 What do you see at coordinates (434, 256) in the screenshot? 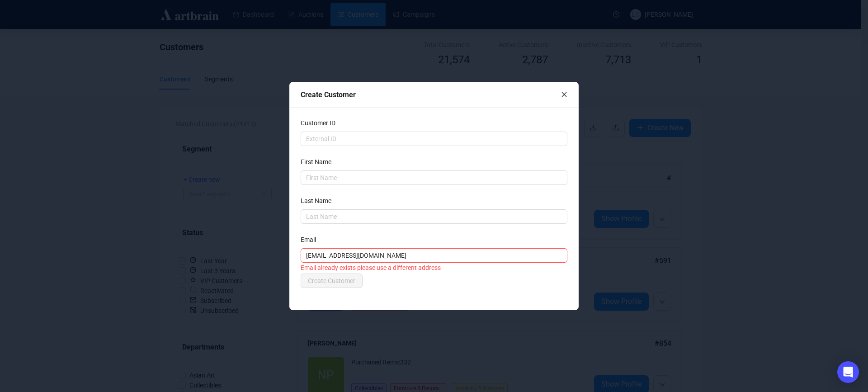
I see `input: Email Address` at bounding box center [434, 256].